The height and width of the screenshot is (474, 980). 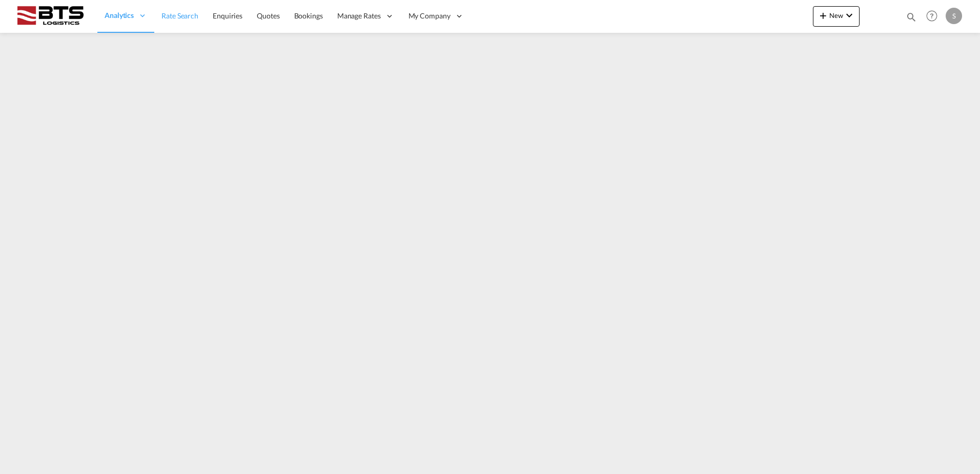 I want to click on div: Help, so click(x=934, y=16).